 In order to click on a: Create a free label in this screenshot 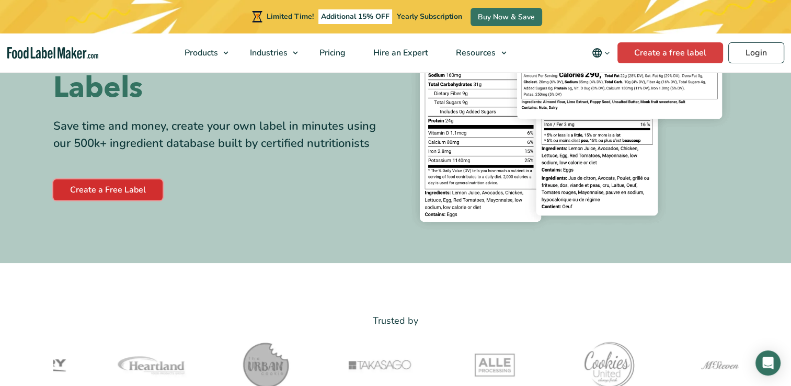, I will do `click(670, 53)`.